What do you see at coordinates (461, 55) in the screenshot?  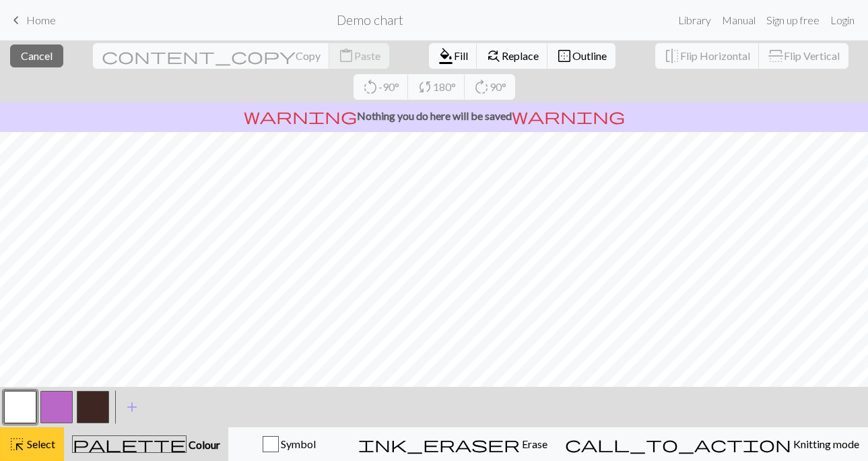 I see `span: Fill` at bounding box center [461, 55].